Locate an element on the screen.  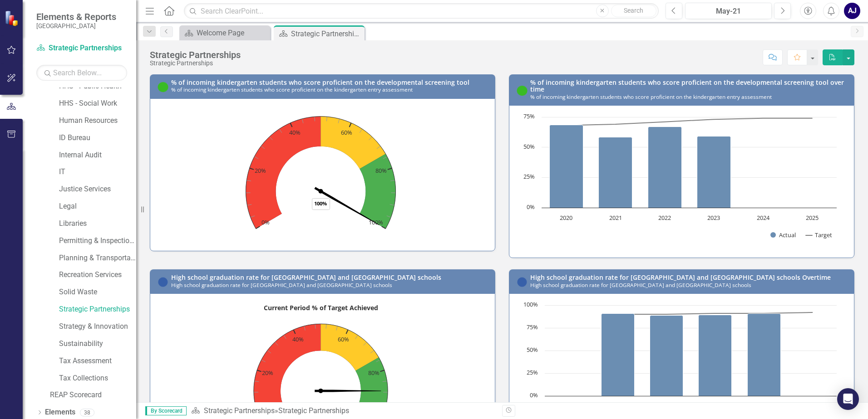
path: 2021, 58.2. Actual. is located at coordinates (615, 173).